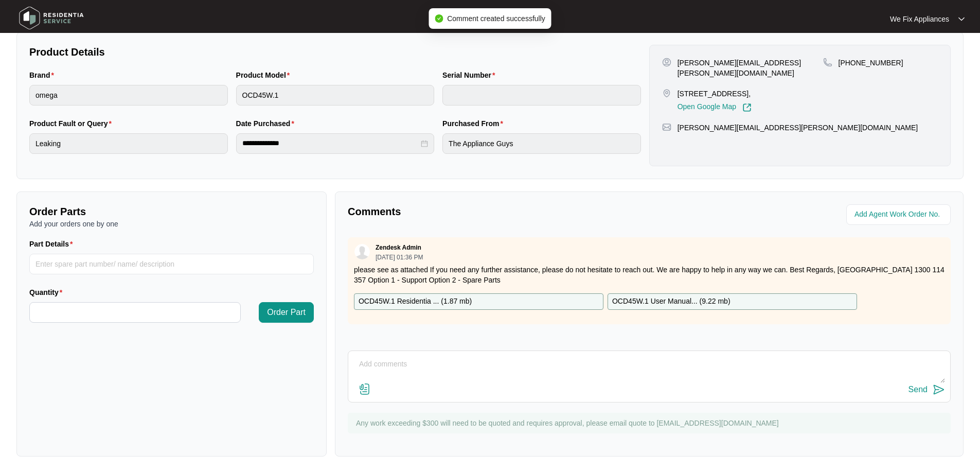 The width and height of the screenshot is (980, 473). What do you see at coordinates (747, 108) in the screenshot?
I see `img: Link-External` at bounding box center [747, 108].